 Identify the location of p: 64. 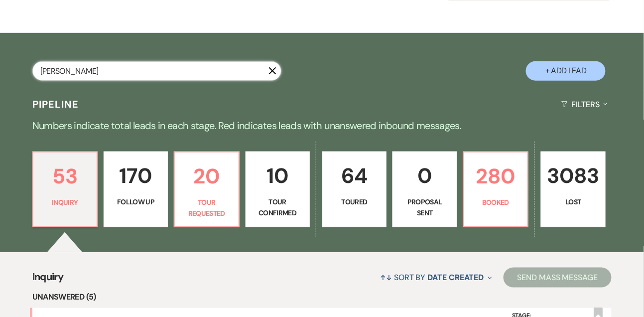
(354, 176).